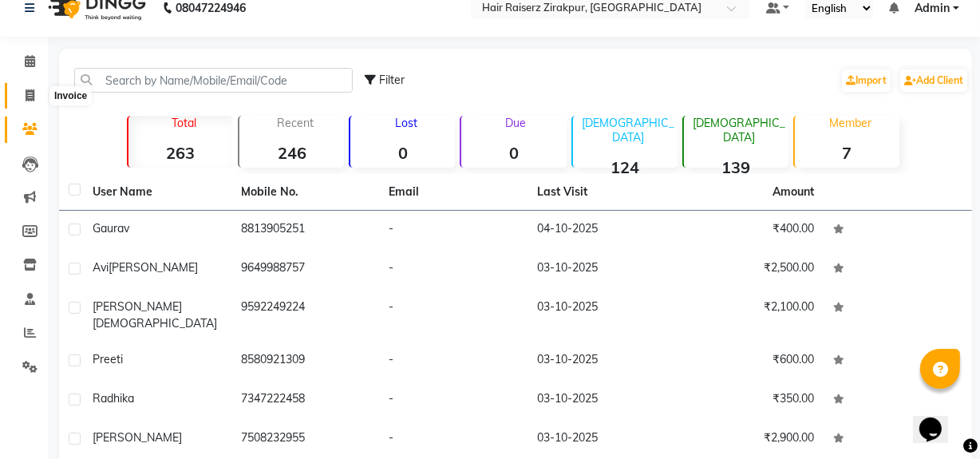 The height and width of the screenshot is (459, 980). Describe the element at coordinates (515, 123) in the screenshot. I see `p: Due` at that location.